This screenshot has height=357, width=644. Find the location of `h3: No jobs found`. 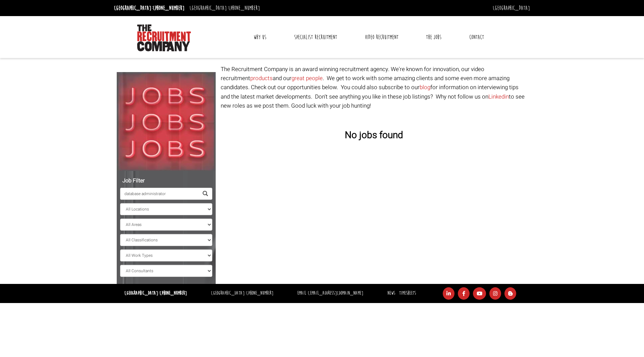

h3: No jobs found is located at coordinates (374, 135).